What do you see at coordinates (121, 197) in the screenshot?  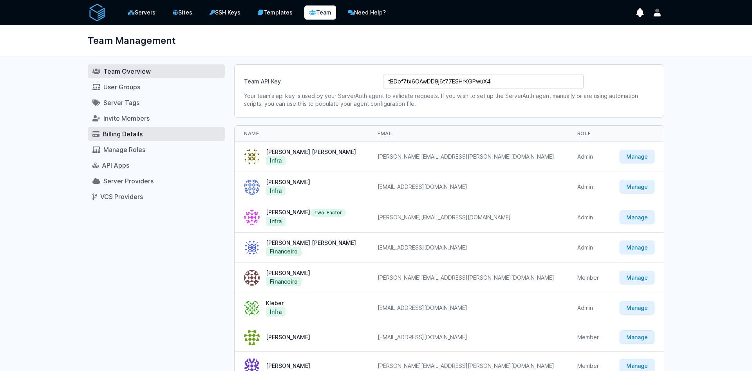 I see `span: VCS Providers` at bounding box center [121, 197].